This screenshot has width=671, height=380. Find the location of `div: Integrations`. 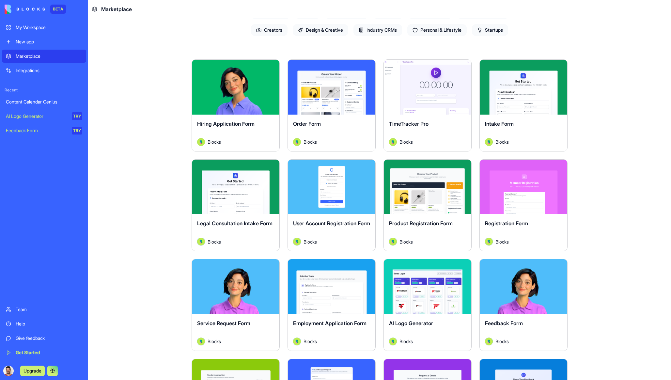

div: Integrations is located at coordinates (49, 71).